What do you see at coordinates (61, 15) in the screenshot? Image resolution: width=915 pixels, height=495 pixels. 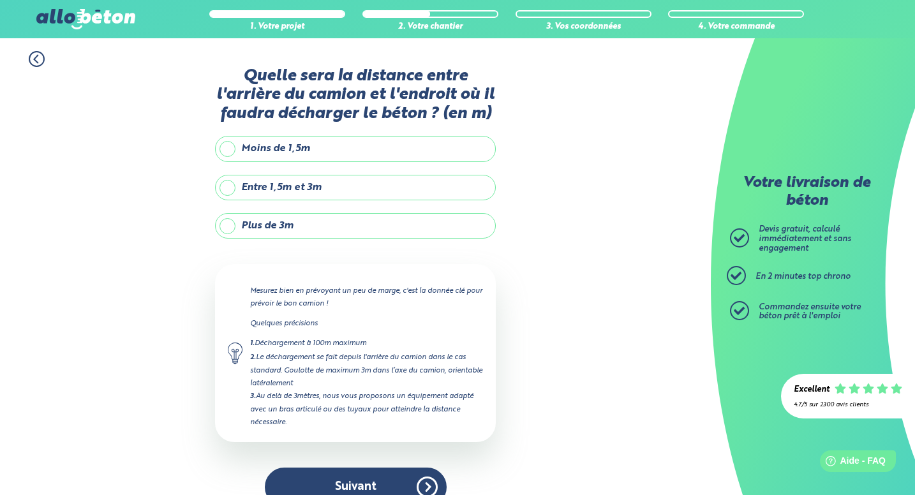 I see `span: Aide - FAQ` at bounding box center [61, 15].